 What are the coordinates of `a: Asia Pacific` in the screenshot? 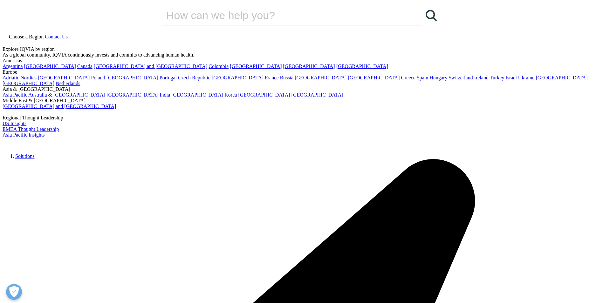 It's located at (15, 95).